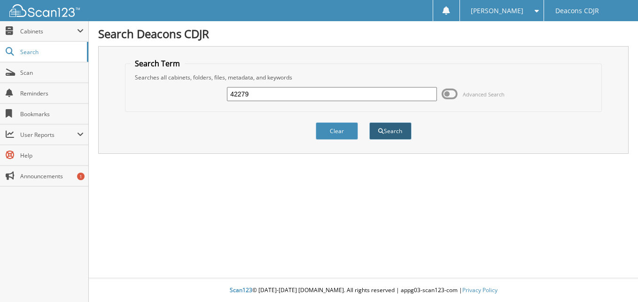 This screenshot has height=302, width=638. What do you see at coordinates (45, 10) in the screenshot?
I see `img: scan123-logo-white.svg` at bounding box center [45, 10].